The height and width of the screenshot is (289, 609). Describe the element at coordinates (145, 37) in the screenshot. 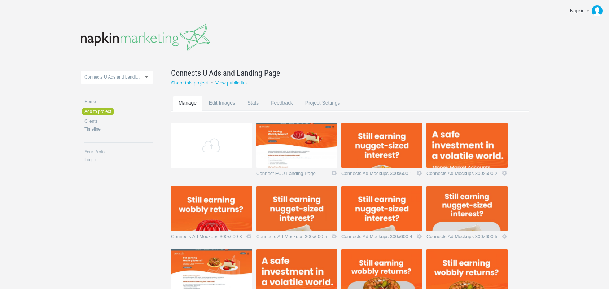

I see `img: napkinmarketing-logo_20160520102043.png` at that location.